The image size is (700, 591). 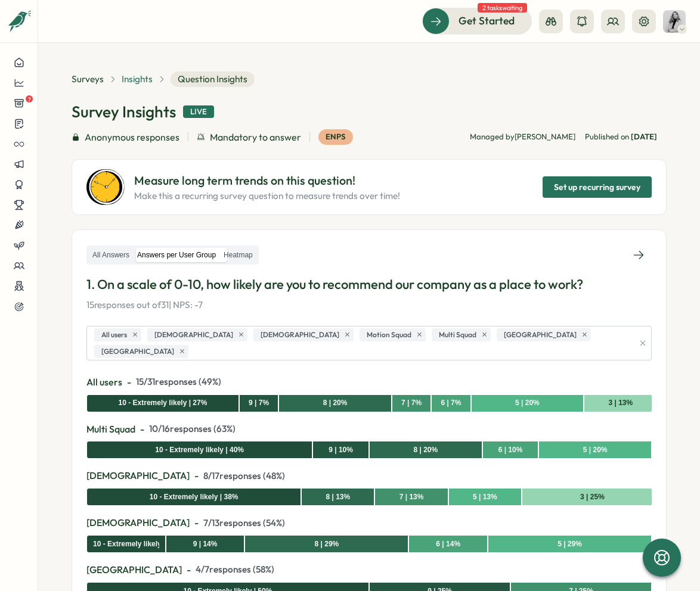 What do you see at coordinates (267, 196) in the screenshot?
I see `p: Make this a recurring survey question to measure trends over time!` at bounding box center [267, 196].